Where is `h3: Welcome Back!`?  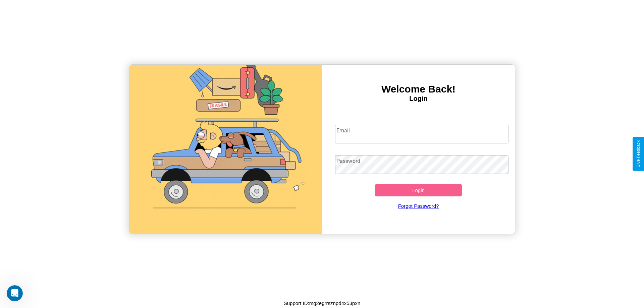
h3: Welcome Back! is located at coordinates (418, 89).